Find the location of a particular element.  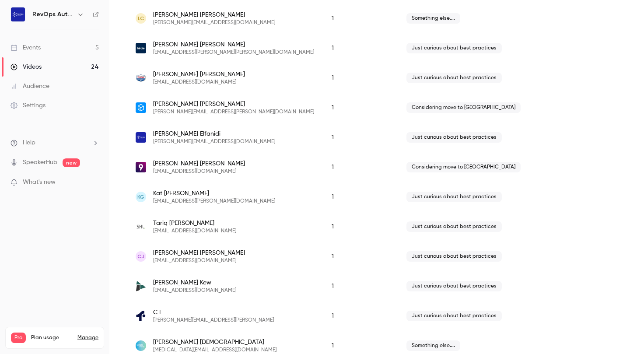

div: cjones@jkahler.com is located at coordinates (377, 257).